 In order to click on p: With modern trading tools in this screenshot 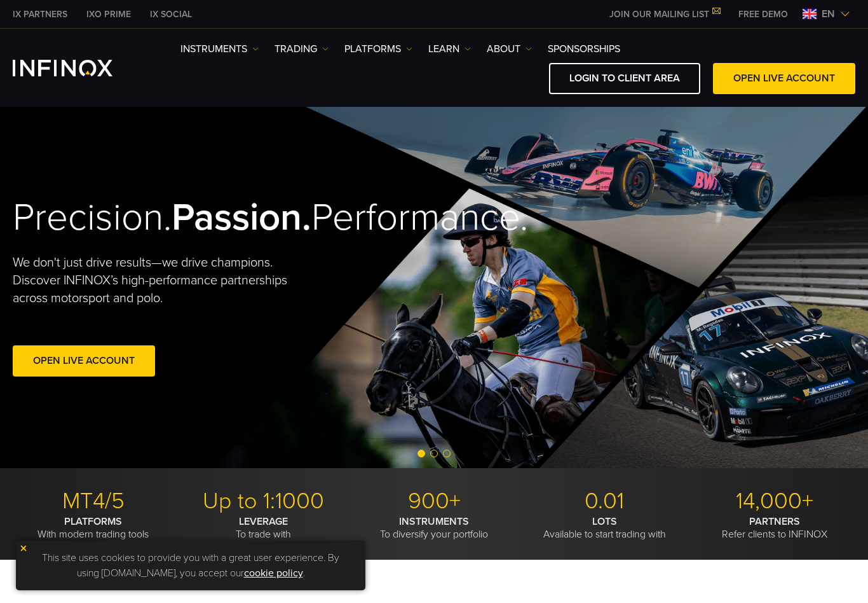, I will do `click(93, 528)`.